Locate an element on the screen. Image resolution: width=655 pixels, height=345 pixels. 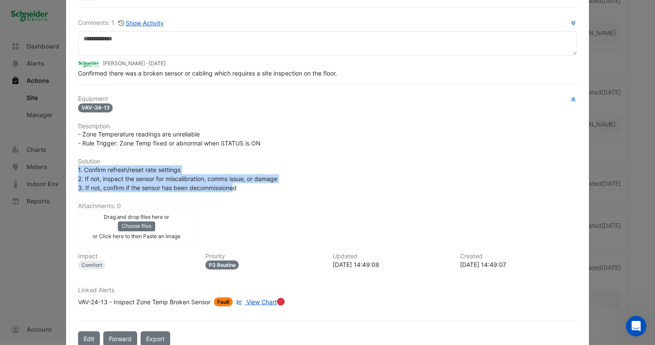
h6: Solution is located at coordinates (327, 161).